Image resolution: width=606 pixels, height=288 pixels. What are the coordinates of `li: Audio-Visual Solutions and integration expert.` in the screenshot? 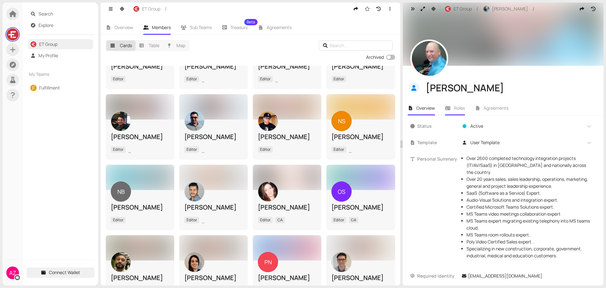 It's located at (529, 200).